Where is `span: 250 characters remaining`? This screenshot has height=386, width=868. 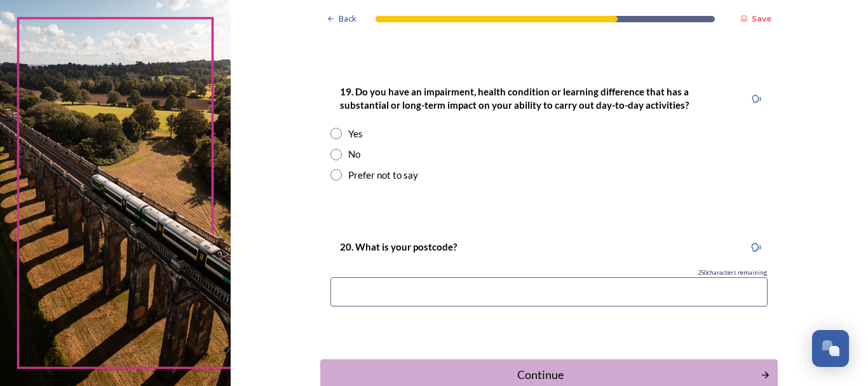
span: 250 characters remaining is located at coordinates (732, 273).